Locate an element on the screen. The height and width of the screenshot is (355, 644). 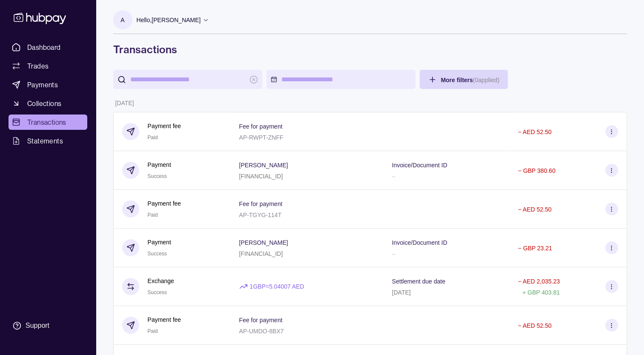
span: Statements is located at coordinates (45, 141).